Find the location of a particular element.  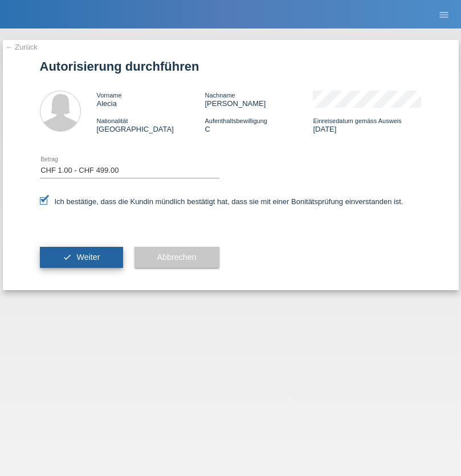

div: C is located at coordinates (259, 125).